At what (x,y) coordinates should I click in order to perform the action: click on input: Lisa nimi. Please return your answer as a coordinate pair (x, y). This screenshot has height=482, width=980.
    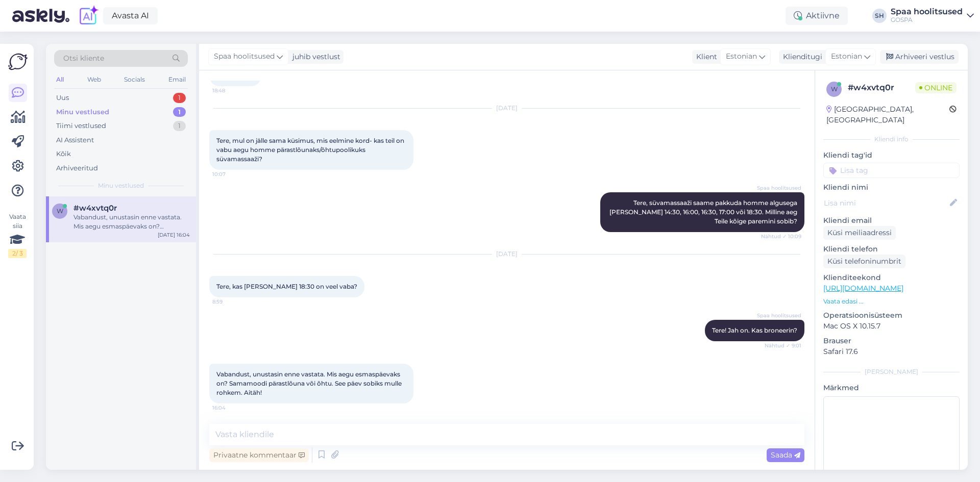
    Looking at the image, I should click on (885, 203).